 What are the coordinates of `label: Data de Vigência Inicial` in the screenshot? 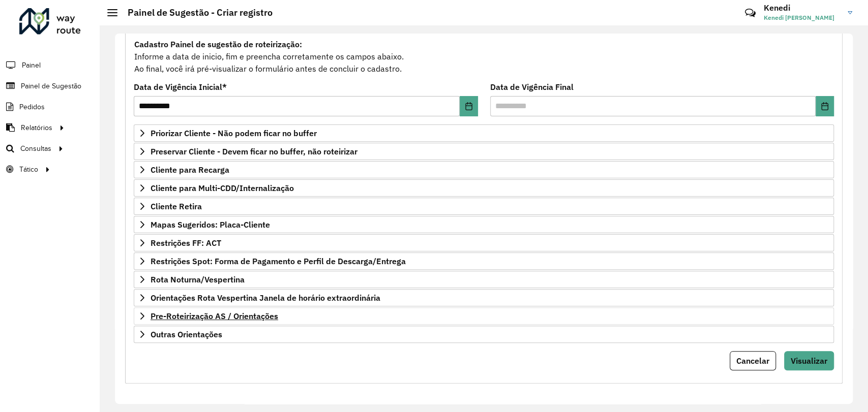 It's located at (180, 87).